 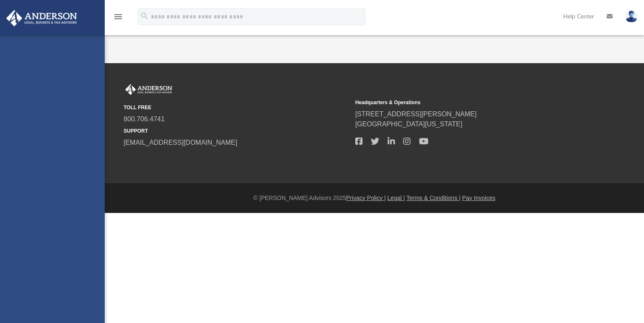 What do you see at coordinates (237, 131) in the screenshot?
I see `small: SUPPORT` at bounding box center [237, 131].